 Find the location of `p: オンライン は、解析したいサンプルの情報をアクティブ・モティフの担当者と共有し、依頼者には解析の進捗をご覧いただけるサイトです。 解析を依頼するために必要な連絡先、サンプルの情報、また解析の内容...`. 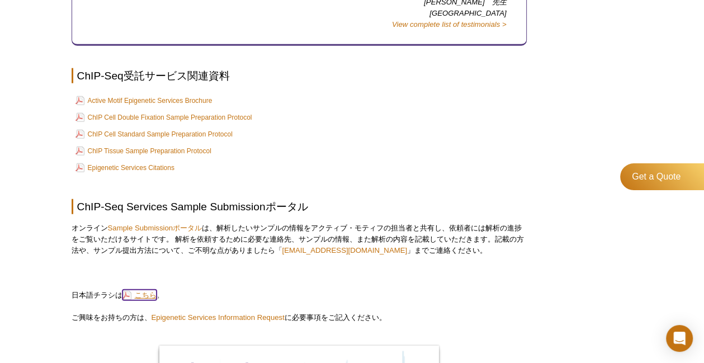

p: オンライン は、解析したいサンプルの情報をアクティブ・モティフの担当者と共有し、依頼者には解析の進捗をご覧いただけるサイトです。 解析を依頼するために必要な連絡先、サンプルの情報、また解析の内容... is located at coordinates (299, 239).